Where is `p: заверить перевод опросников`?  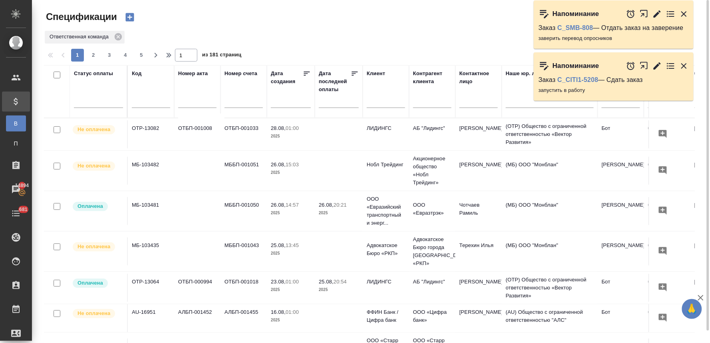 p: заверить перевод опросников is located at coordinates (613, 38).